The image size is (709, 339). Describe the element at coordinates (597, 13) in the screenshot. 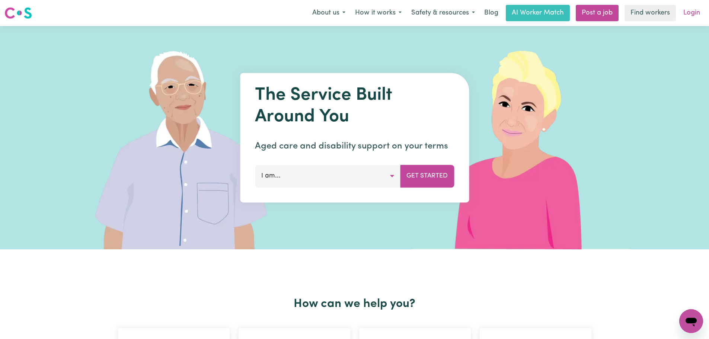

I see `a: Post a job` at that location.